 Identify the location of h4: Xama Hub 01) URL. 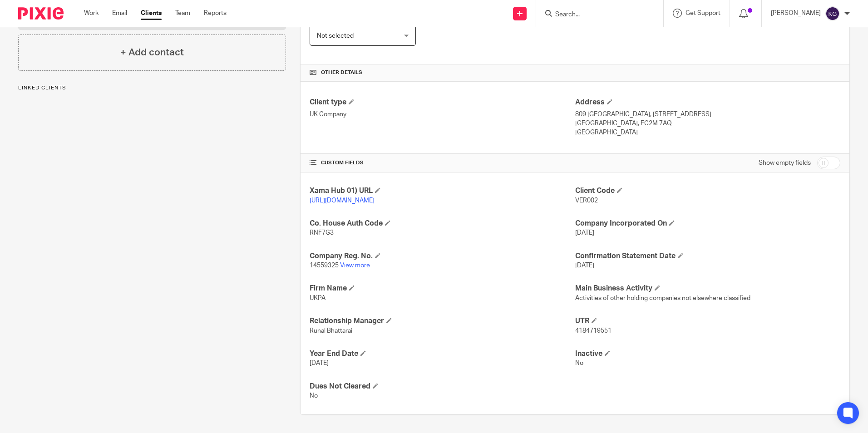
(442, 191).